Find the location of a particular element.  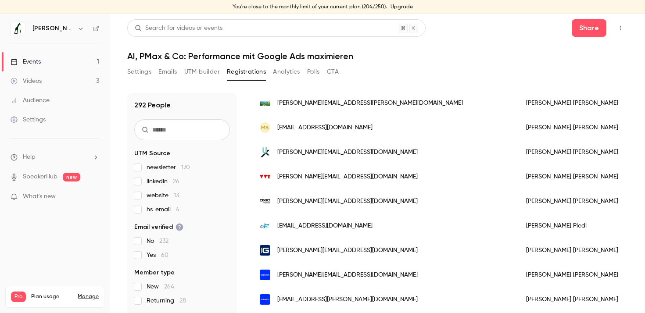

span: website is located at coordinates (163, 196).